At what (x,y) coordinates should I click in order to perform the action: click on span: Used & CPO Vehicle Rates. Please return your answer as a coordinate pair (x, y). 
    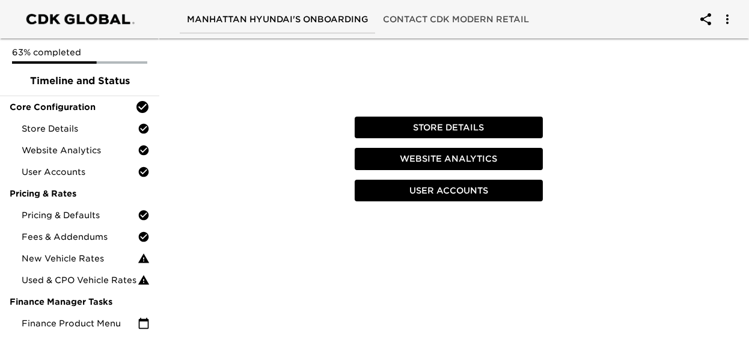
    Looking at the image, I should click on (79, 280).